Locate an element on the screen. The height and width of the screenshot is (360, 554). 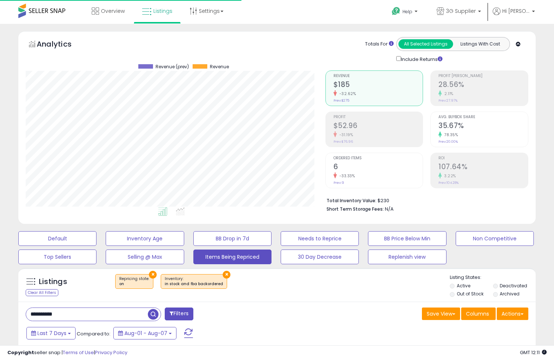
button: Save View is located at coordinates (441, 314).